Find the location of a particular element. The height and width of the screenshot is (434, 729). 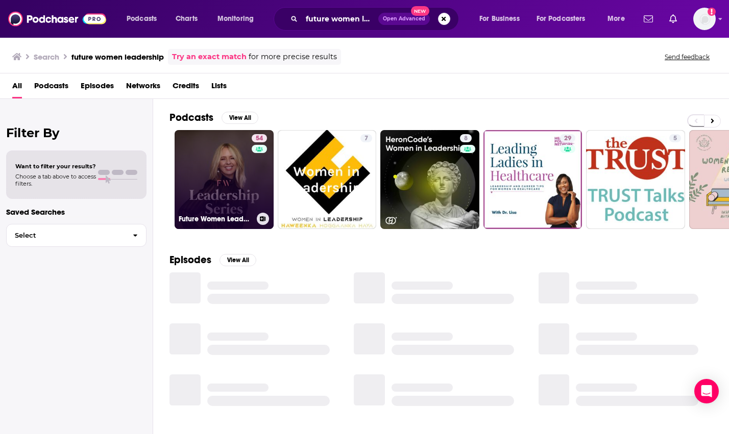

img: User Profile is located at coordinates (704, 19).